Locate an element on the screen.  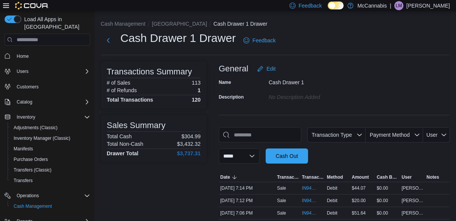
span: $51.64 is located at coordinates (358, 213).